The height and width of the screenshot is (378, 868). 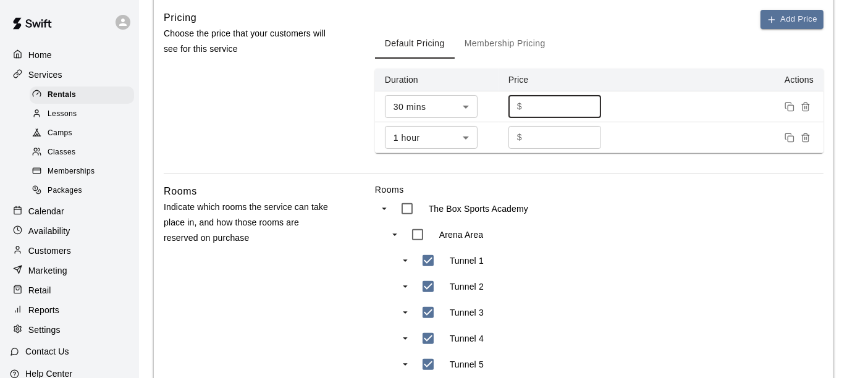 I want to click on div: Memberships, so click(x=82, y=172).